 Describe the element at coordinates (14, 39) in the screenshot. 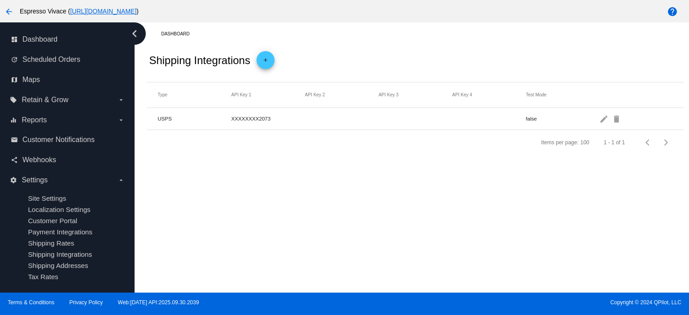

I see `i: dashboard` at that location.